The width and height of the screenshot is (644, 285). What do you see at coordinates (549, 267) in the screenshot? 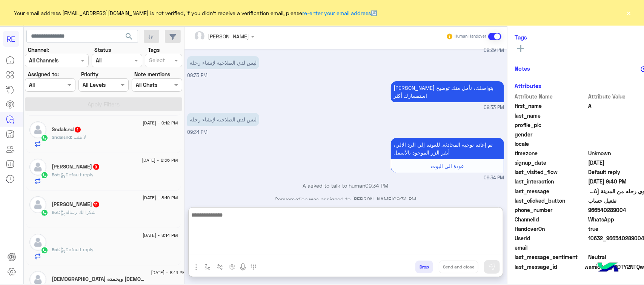
I see `span: last_message_id` at bounding box center [549, 267].